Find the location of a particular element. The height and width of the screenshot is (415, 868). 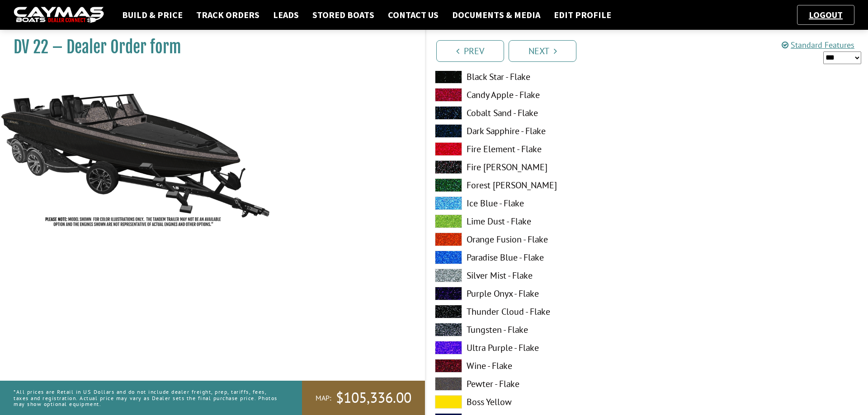

a: Edit Profile is located at coordinates (582, 15).